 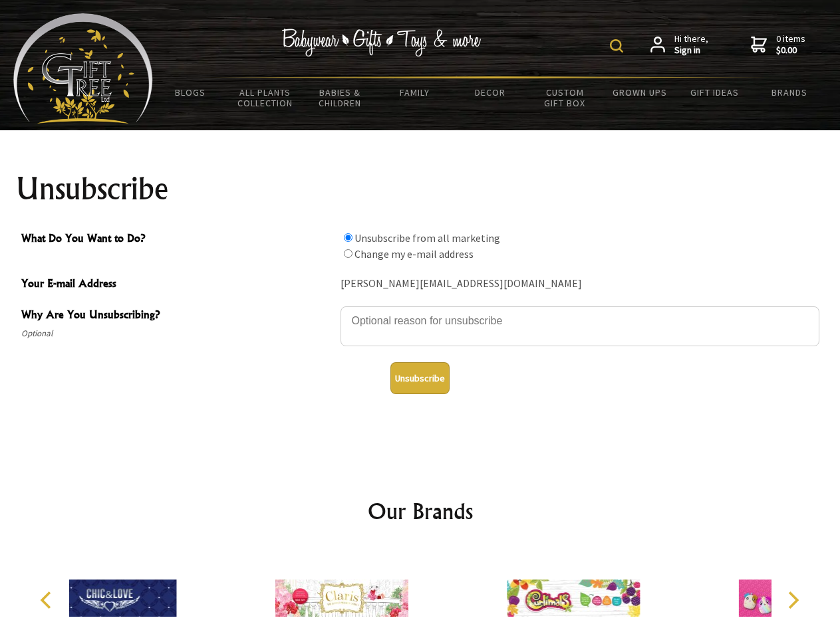 I want to click on span: Your E-mail Address, so click(x=178, y=285).